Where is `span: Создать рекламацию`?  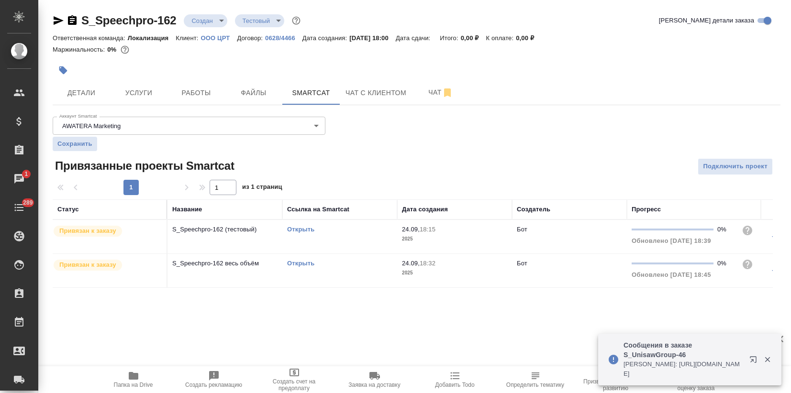
span: Создать рекламацию is located at coordinates (213, 385).